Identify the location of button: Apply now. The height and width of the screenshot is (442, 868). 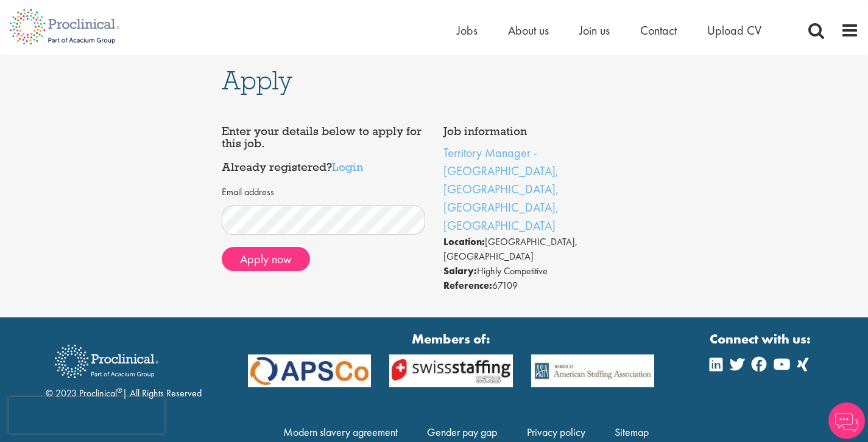
(266, 260).